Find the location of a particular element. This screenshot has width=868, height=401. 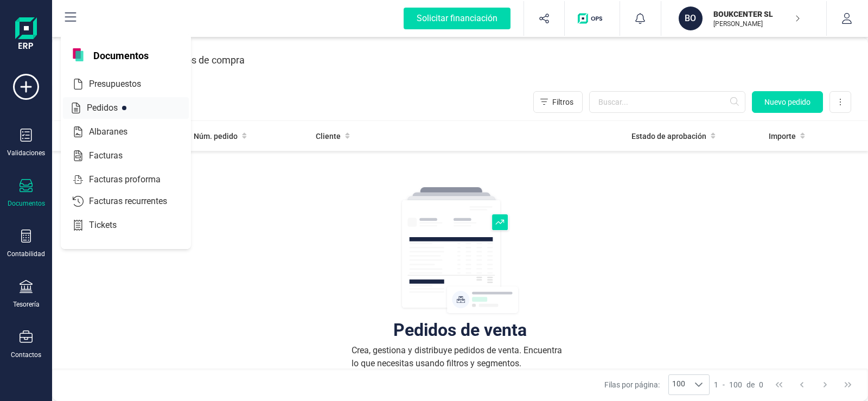

span: Documentos is located at coordinates (121, 55).